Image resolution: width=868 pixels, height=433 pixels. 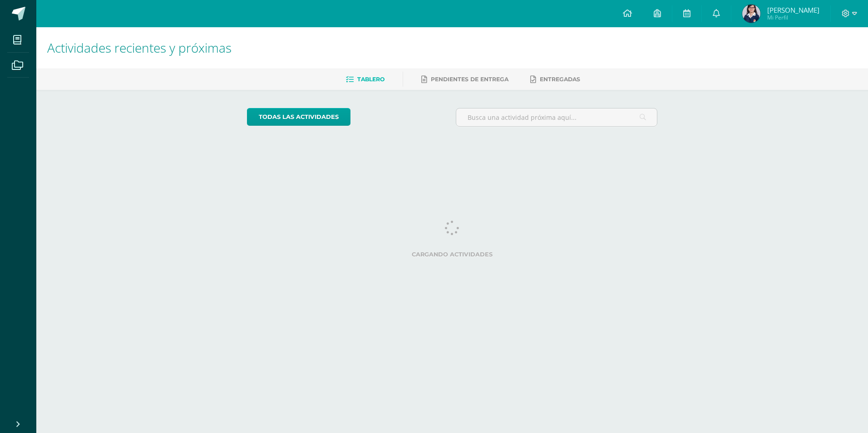 What do you see at coordinates (365, 79) in the screenshot?
I see `a: Tablero` at bounding box center [365, 79].